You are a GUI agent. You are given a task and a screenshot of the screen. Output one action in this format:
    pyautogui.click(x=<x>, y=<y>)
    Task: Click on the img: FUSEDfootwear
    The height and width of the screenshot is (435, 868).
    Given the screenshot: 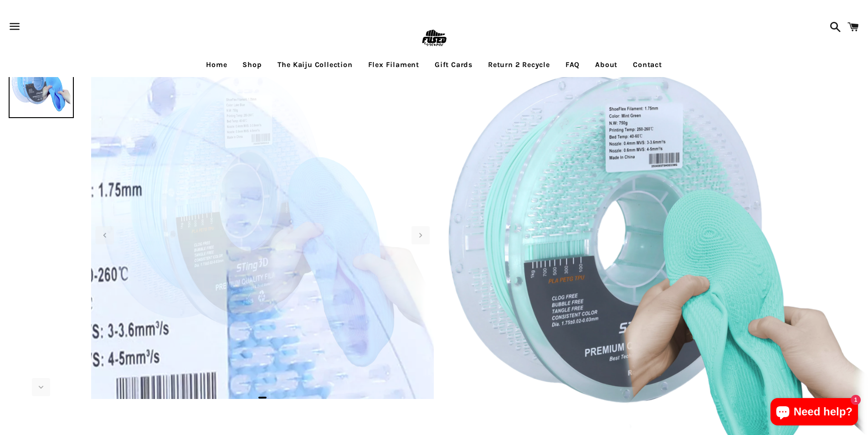 What is the action you would take?
    pyautogui.click(x=434, y=38)
    